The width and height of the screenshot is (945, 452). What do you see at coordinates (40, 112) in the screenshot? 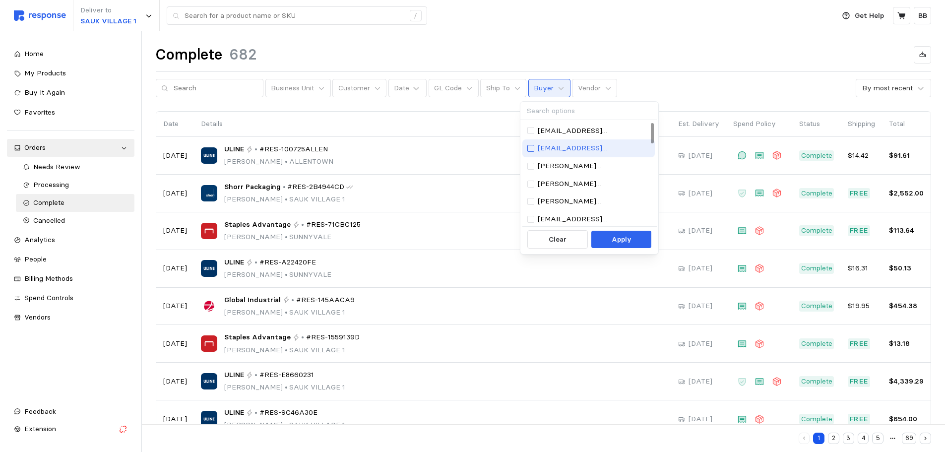
I see `span: Favorites` at bounding box center [40, 112].